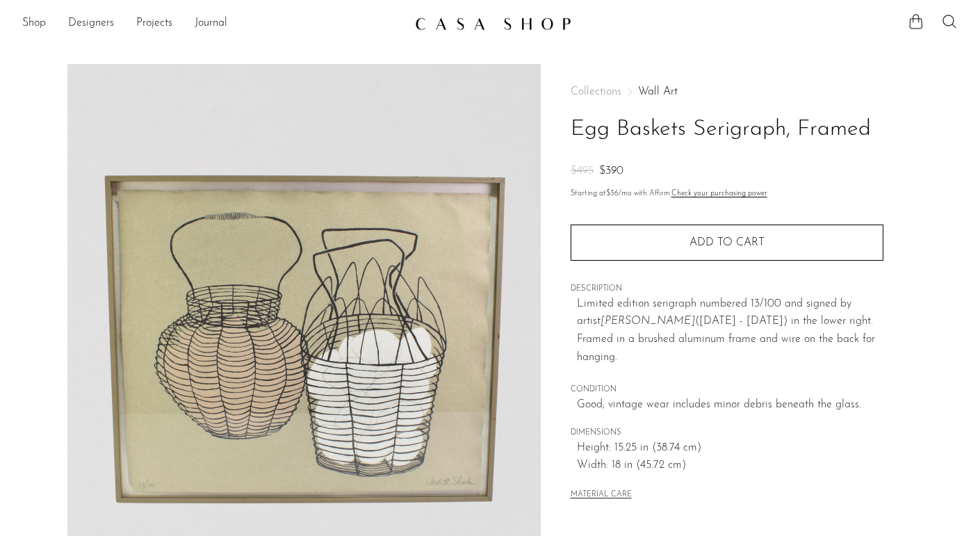 The image size is (980, 536). Describe the element at coordinates (727, 433) in the screenshot. I see `span: DIMENSIONS` at that location.